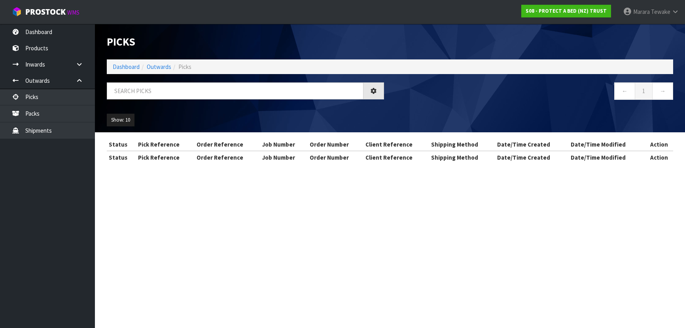 This screenshot has width=685, height=328. I want to click on a: Dashboard, so click(126, 66).